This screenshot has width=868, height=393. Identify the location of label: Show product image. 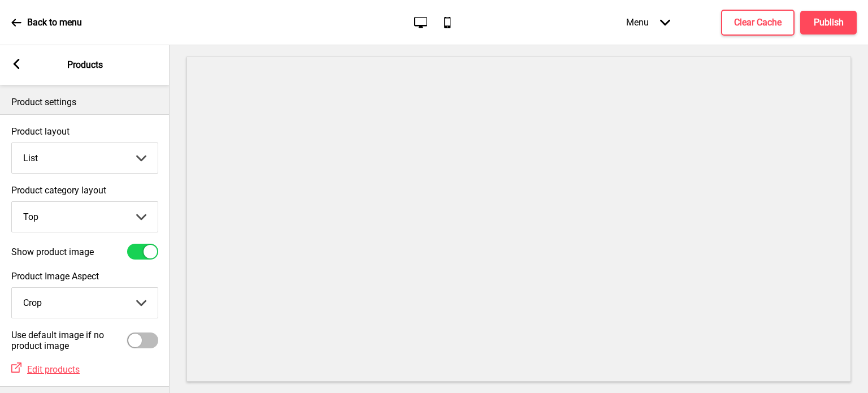
(53, 252).